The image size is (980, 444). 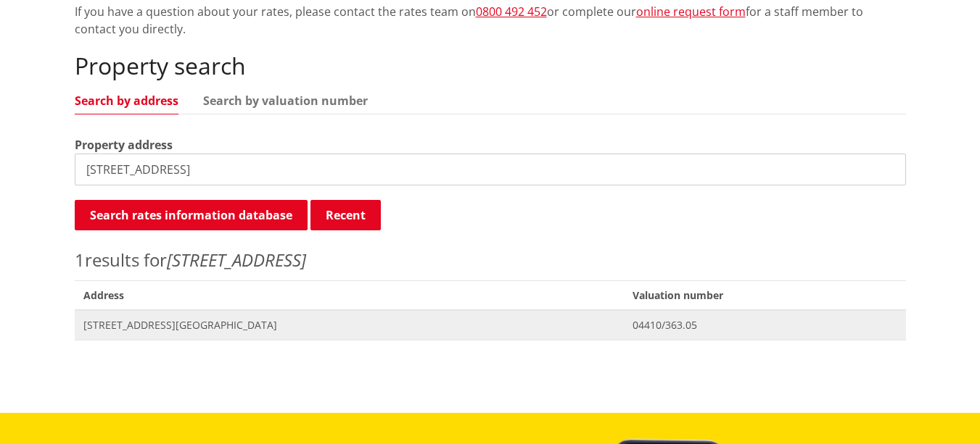 What do you see at coordinates (345, 215) in the screenshot?
I see `button: Recent` at bounding box center [345, 215].